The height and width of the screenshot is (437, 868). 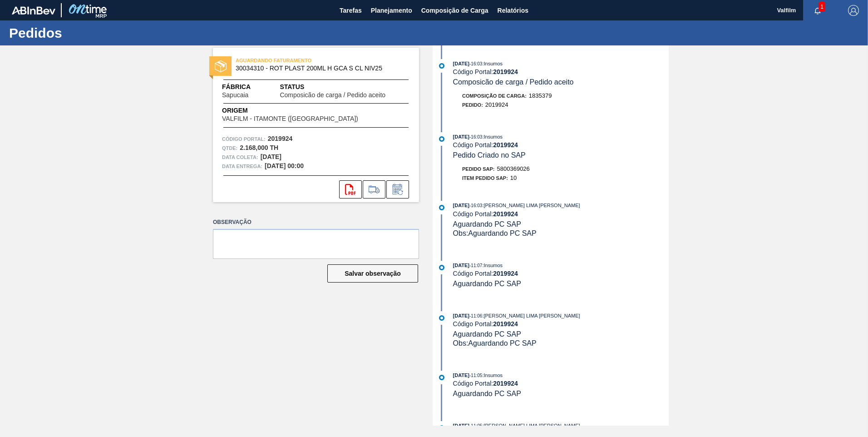 What do you see at coordinates (496, 105) in the screenshot?
I see `span: 2019924` at bounding box center [496, 105].